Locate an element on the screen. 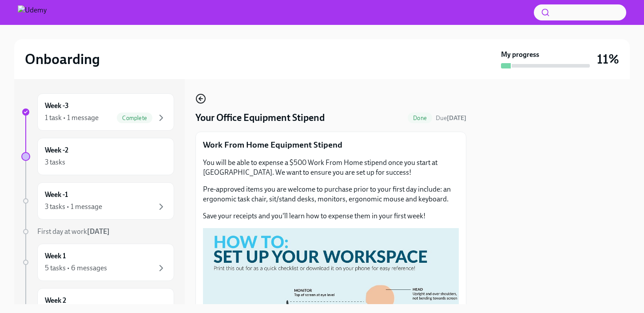 The height and width of the screenshot is (313, 644). h6: Week -2 is located at coordinates (57, 150).